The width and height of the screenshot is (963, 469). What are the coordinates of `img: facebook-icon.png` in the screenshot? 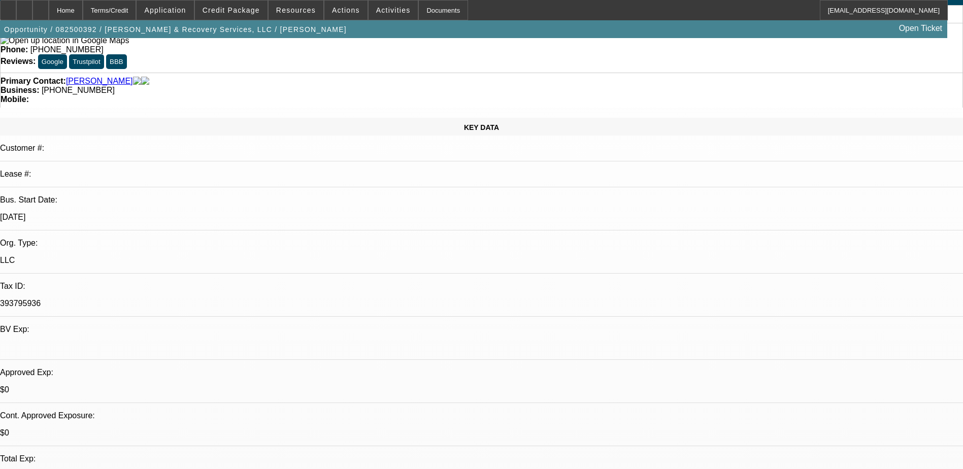 It's located at (137, 81).